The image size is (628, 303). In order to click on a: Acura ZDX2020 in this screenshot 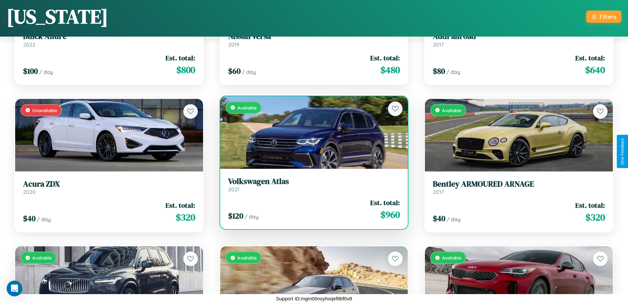, I will do `click(109, 187)`.